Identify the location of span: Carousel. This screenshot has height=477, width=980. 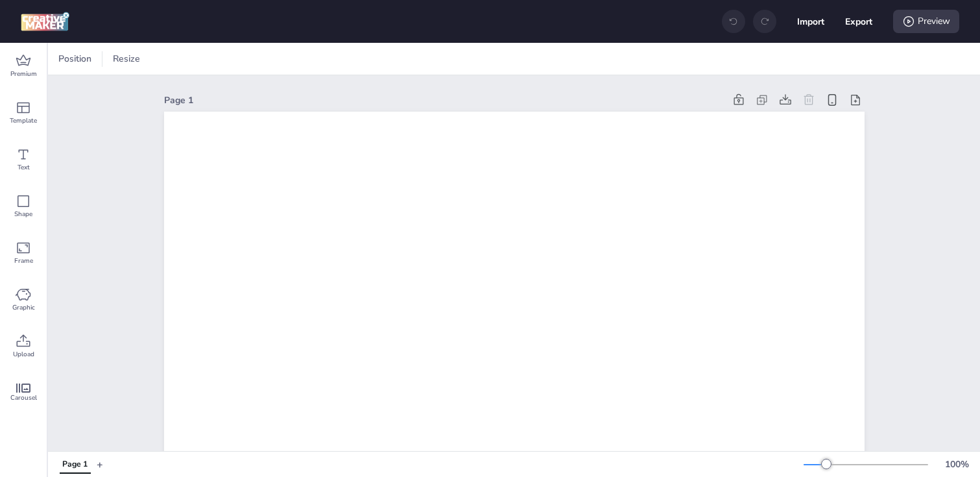
(23, 398).